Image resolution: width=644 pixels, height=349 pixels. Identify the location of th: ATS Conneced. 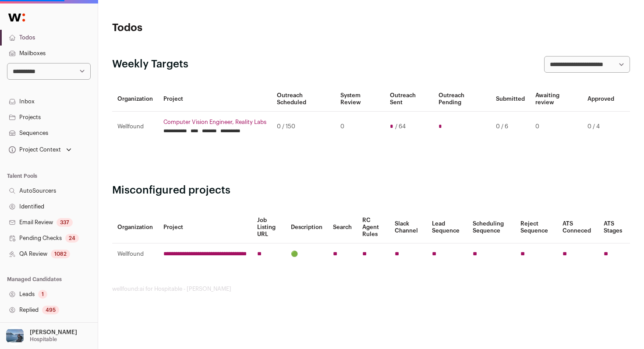
(578, 228).